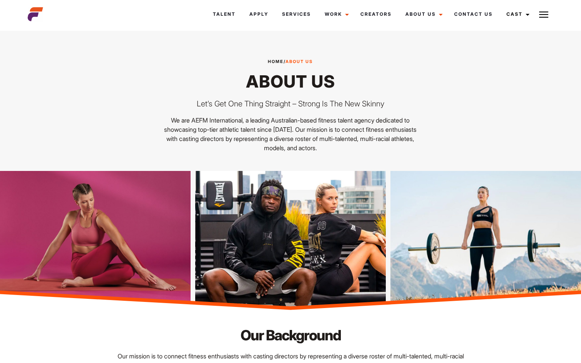 The image size is (581, 363). What do you see at coordinates (224, 14) in the screenshot?
I see `a: Talent` at bounding box center [224, 14].